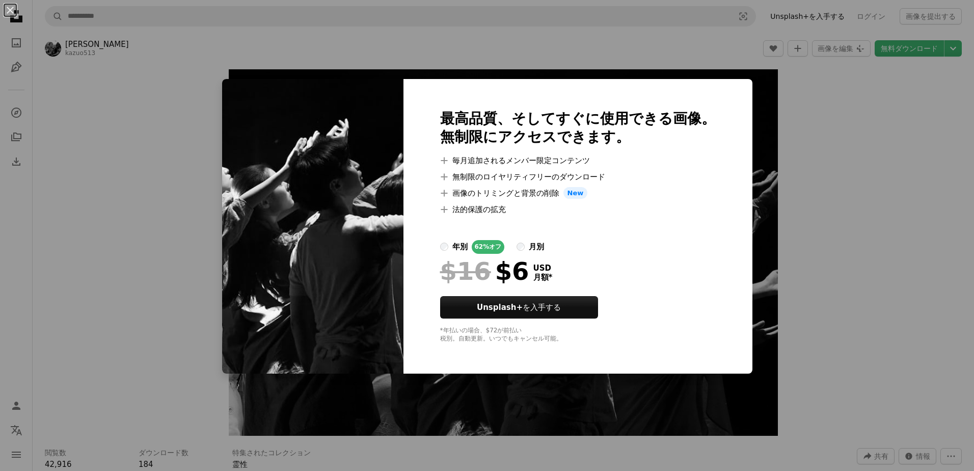  I want to click on div: $6, so click(484, 271).